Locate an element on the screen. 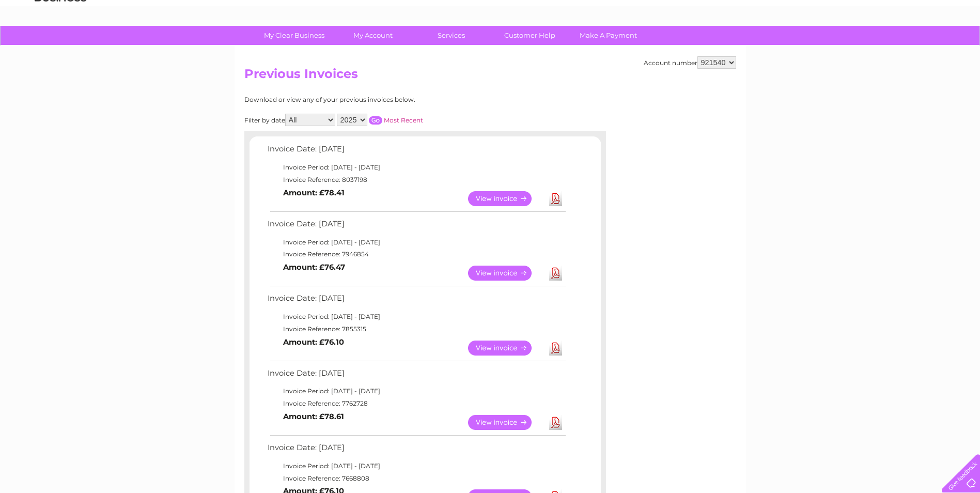 The width and height of the screenshot is (980, 493). td: Invoice Reference: 7855315 is located at coordinates (416, 329).